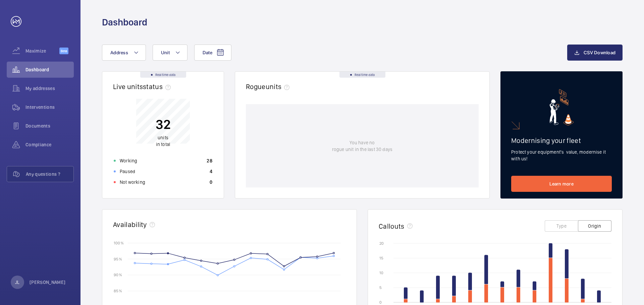 The height and width of the screenshot is (305, 644). I want to click on span: status, so click(158, 86).